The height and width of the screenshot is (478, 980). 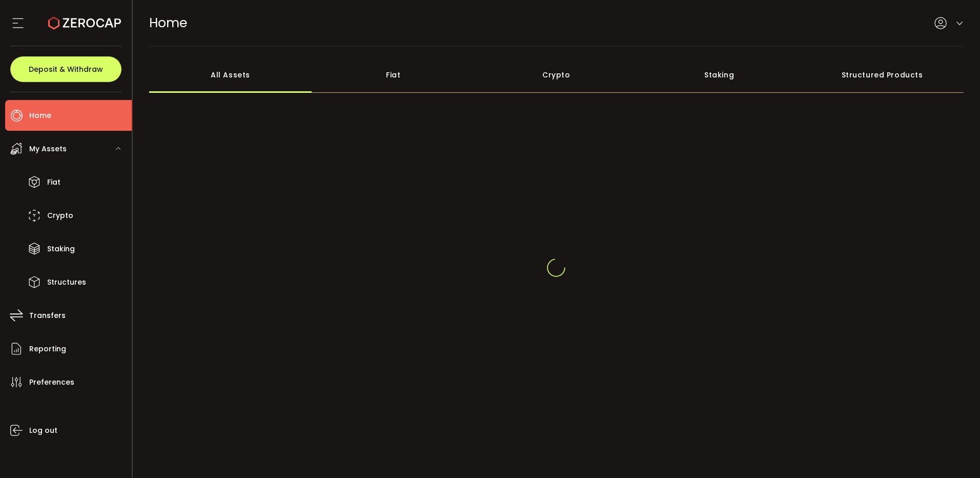 What do you see at coordinates (719, 75) in the screenshot?
I see `div: Staking` at bounding box center [719, 75].